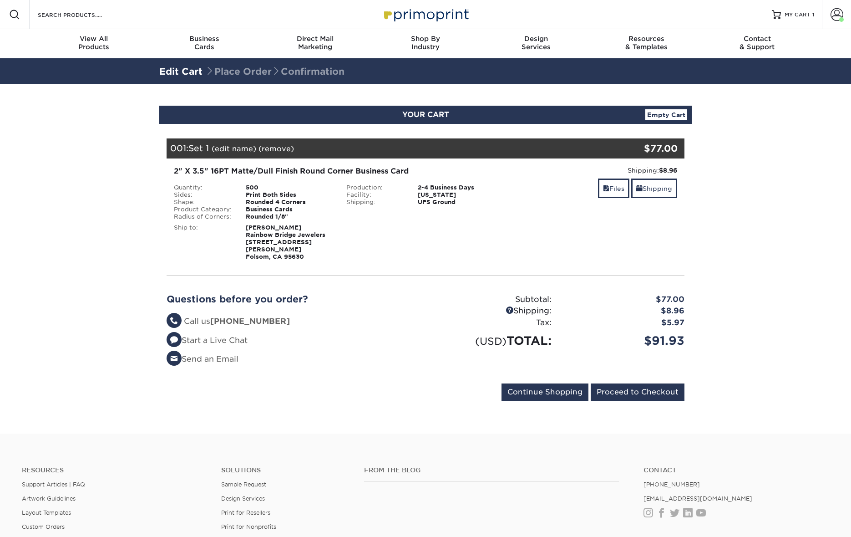 Image resolution: width=851 pixels, height=537 pixels. I want to click on div: Cards, so click(204, 43).